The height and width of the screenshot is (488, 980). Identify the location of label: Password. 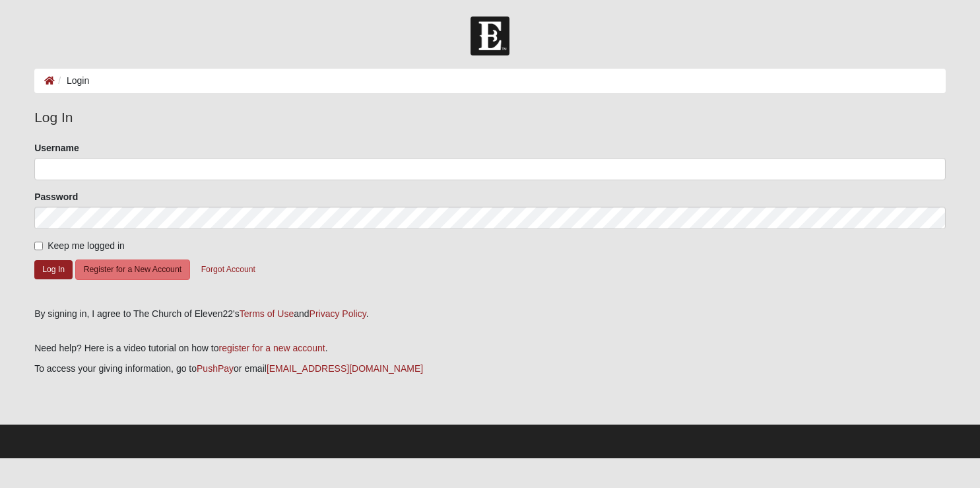
(56, 197).